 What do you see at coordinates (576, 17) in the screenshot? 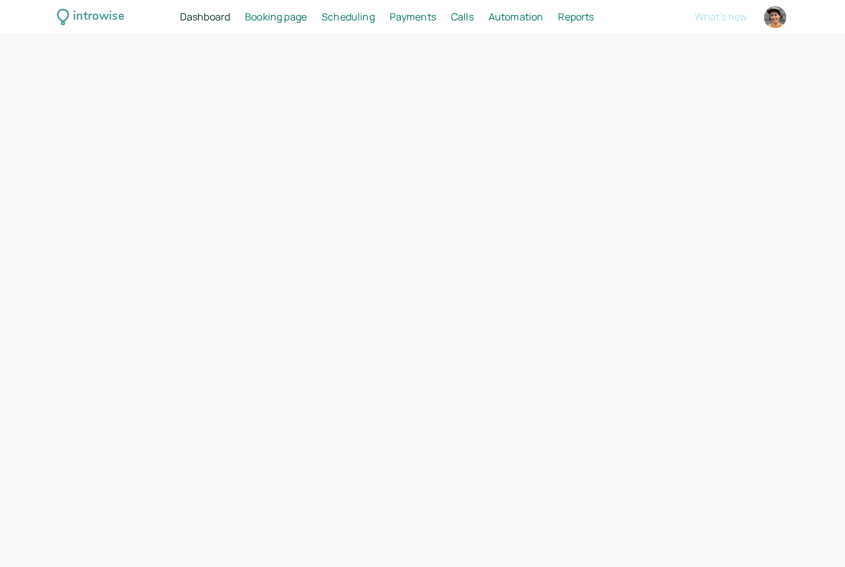
I see `a: Reports` at bounding box center [576, 17].